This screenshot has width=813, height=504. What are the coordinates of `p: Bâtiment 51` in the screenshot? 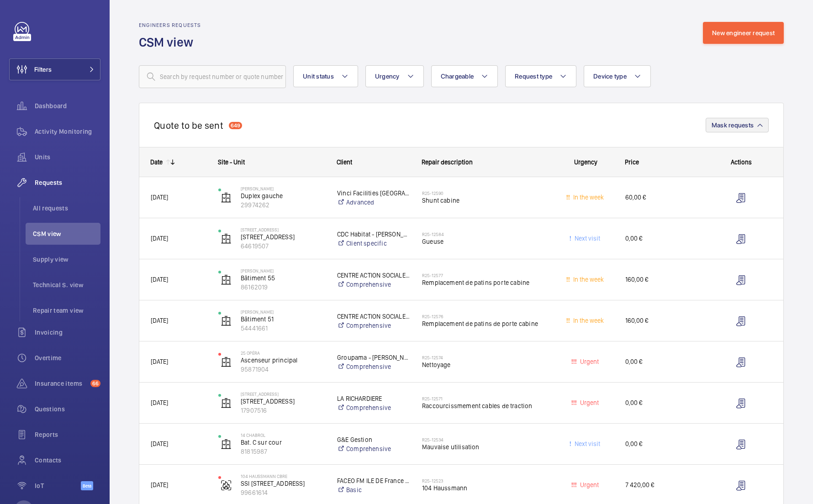 It's located at (283, 319).